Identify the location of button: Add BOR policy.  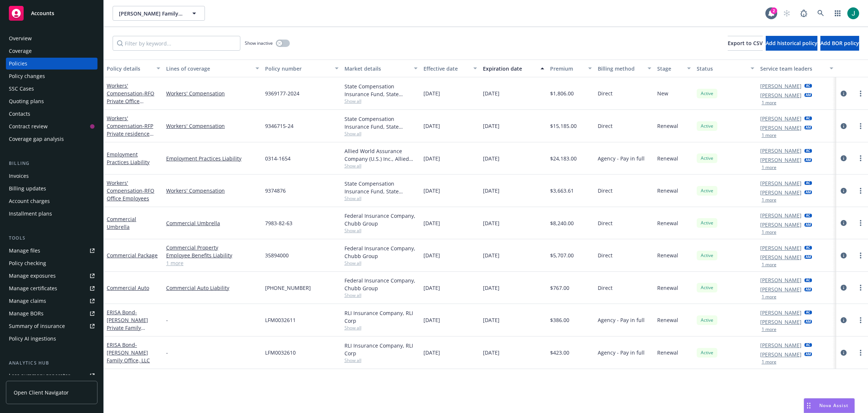
(840, 44).